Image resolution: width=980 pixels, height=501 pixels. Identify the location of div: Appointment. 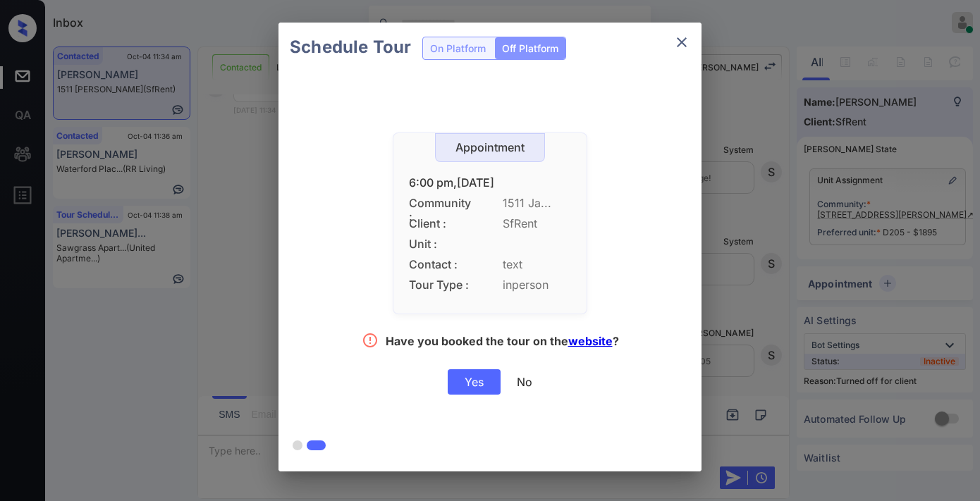
(490, 147).